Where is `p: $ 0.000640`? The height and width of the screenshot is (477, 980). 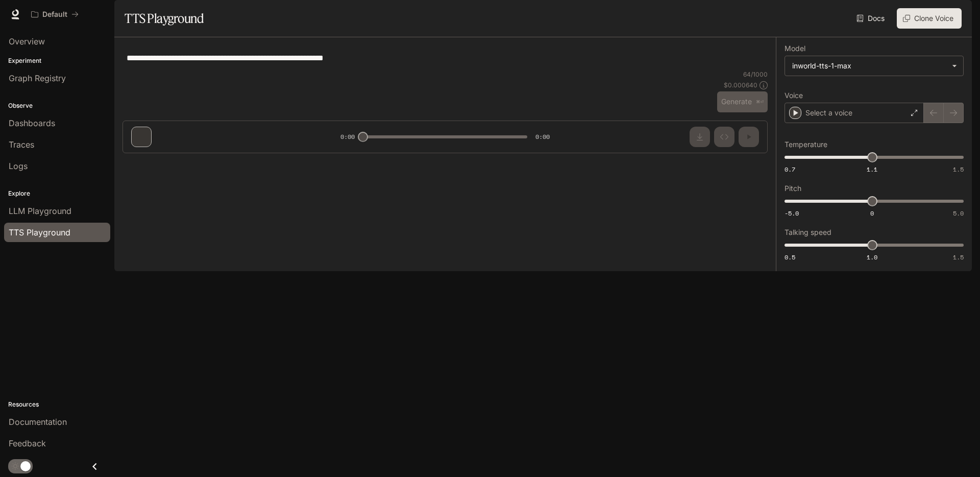 p: $ 0.000640 is located at coordinates (741, 85).